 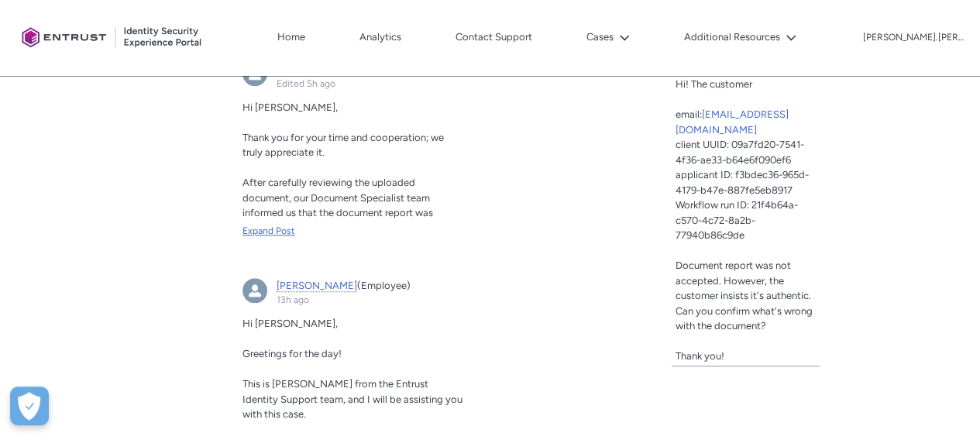 What do you see at coordinates (353, 231) in the screenshot?
I see `div: Expand Post` at bounding box center [353, 231].